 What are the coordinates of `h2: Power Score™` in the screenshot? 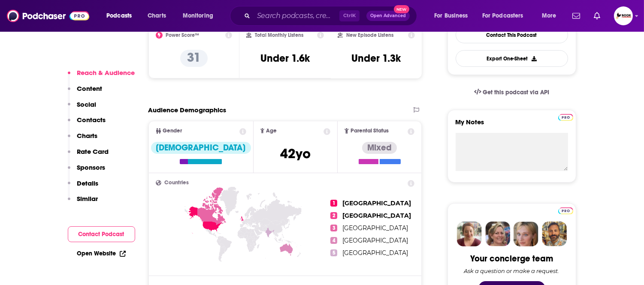 It's located at (183, 35).